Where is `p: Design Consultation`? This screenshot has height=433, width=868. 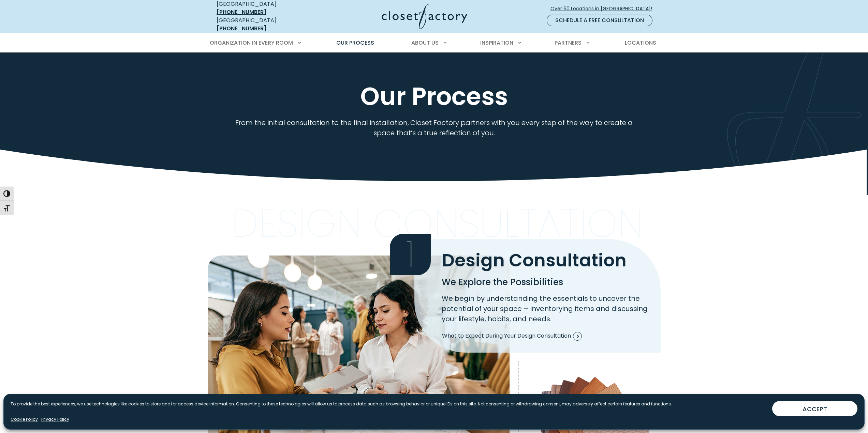
p: Design Consultation is located at coordinates (437, 224).